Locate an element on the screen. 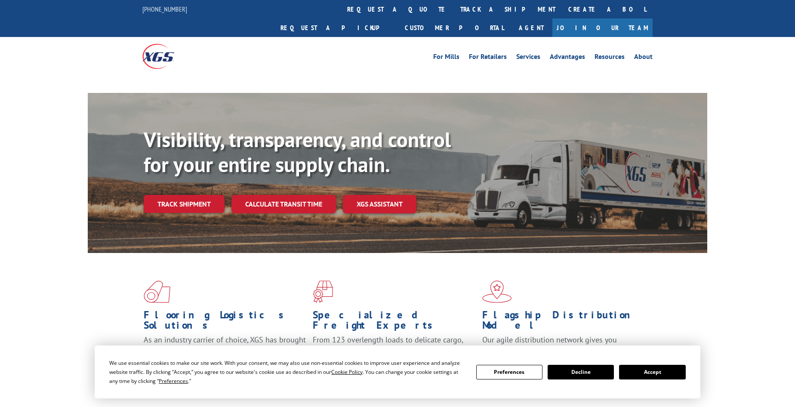  h1: Flooring Logistics Solutions is located at coordinates (225, 322).